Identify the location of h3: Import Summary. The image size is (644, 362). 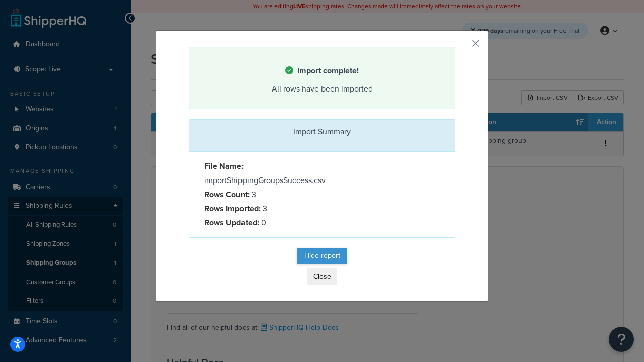
(322, 132).